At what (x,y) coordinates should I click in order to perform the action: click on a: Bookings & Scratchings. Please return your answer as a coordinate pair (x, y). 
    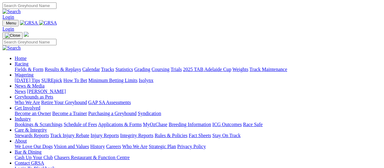
    Looking at the image, I should click on (38, 124).